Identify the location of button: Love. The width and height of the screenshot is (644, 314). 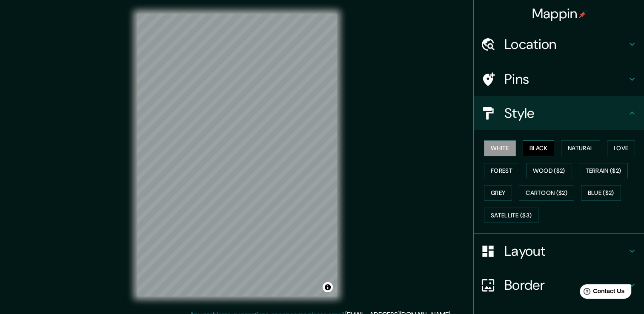
(621, 148).